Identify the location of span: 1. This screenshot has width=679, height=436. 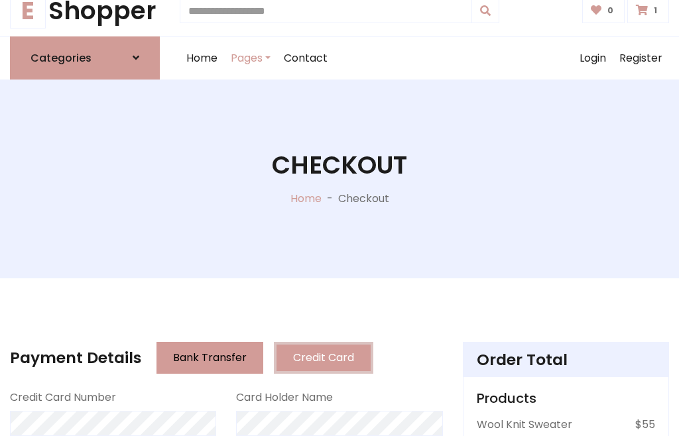
(655, 11).